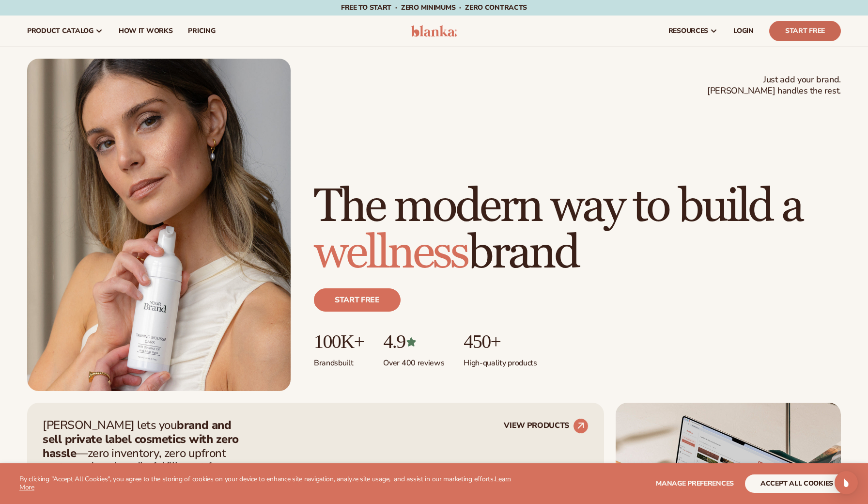 Image resolution: width=868 pixels, height=504 pixels. Describe the element at coordinates (202, 31) in the screenshot. I see `span: pricing` at that location.